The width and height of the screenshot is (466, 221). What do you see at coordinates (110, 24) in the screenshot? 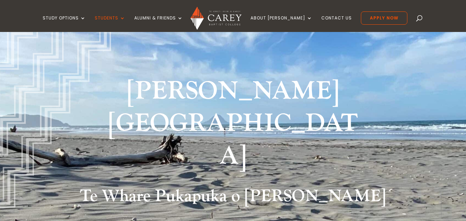
I see `a: Students` at bounding box center [110, 24].